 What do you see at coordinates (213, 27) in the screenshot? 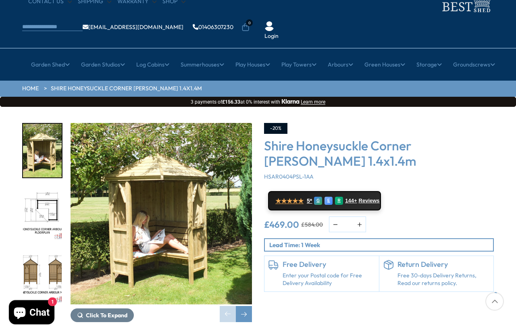
I see `a: 01406307230` at bounding box center [213, 27].